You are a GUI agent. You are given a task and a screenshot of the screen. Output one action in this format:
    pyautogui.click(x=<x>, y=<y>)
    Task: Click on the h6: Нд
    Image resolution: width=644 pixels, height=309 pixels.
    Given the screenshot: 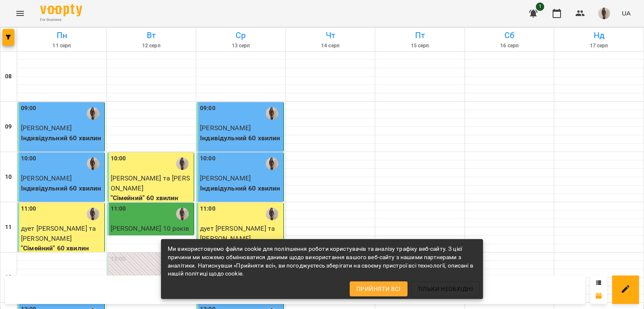 What is the action you would take?
    pyautogui.click(x=599, y=35)
    